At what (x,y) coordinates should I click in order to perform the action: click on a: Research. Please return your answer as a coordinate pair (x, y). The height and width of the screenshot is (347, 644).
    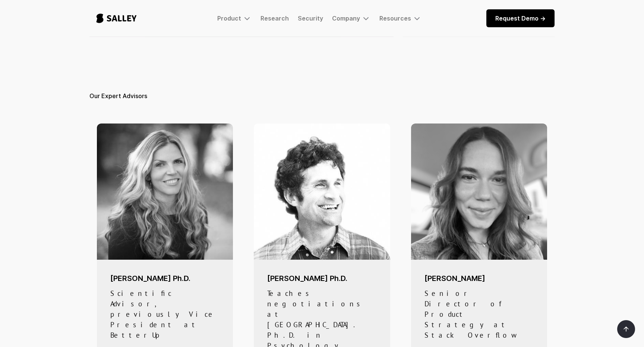
    Looking at the image, I should click on (275, 18).